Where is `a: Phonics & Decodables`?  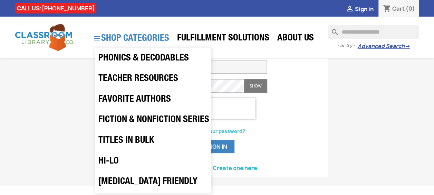 a: Phonics & Decodables is located at coordinates (153, 59).